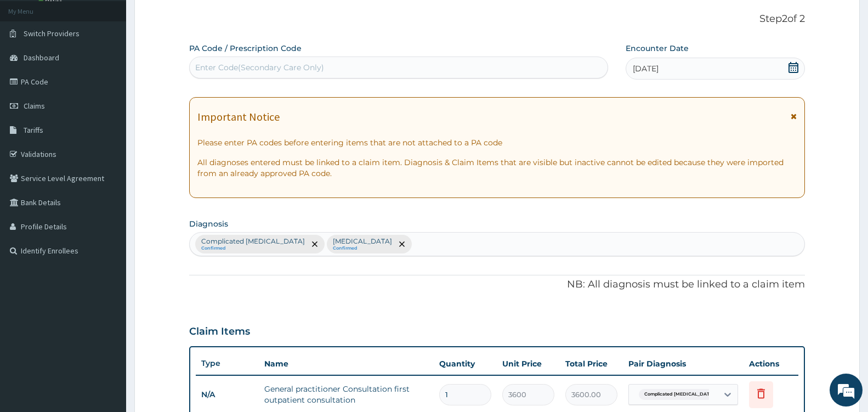  What do you see at coordinates (41, 58) in the screenshot?
I see `span: Dashboard` at bounding box center [41, 58].